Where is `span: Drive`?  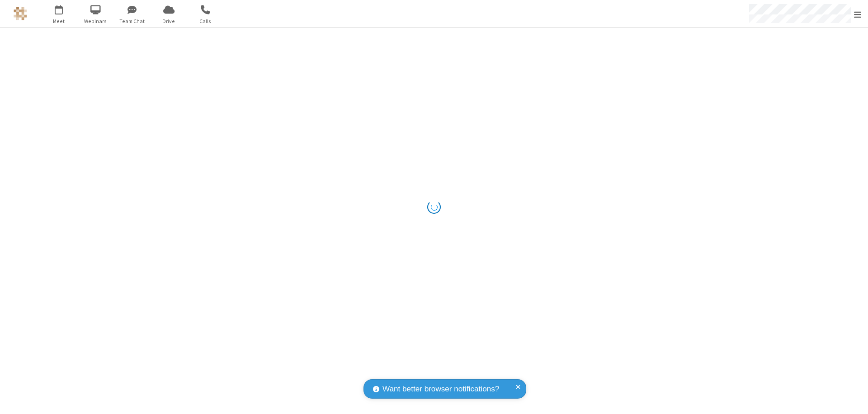
span: Drive is located at coordinates (169, 21).